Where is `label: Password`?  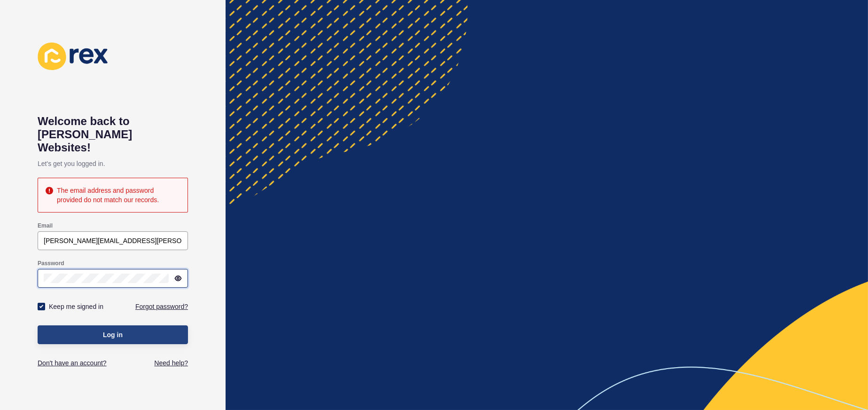 label: Password is located at coordinates (51, 263).